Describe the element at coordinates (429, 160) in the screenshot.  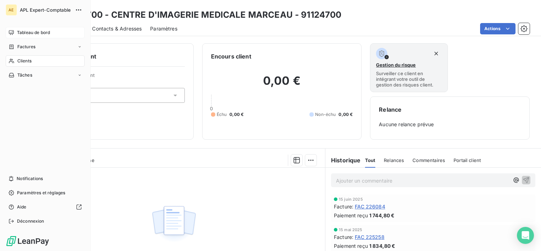
I see `span: Commentaires` at that location.